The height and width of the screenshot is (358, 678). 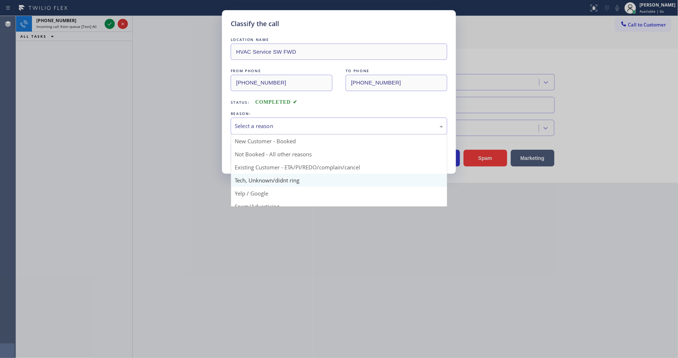 I want to click on div: REASON:, so click(x=339, y=114).